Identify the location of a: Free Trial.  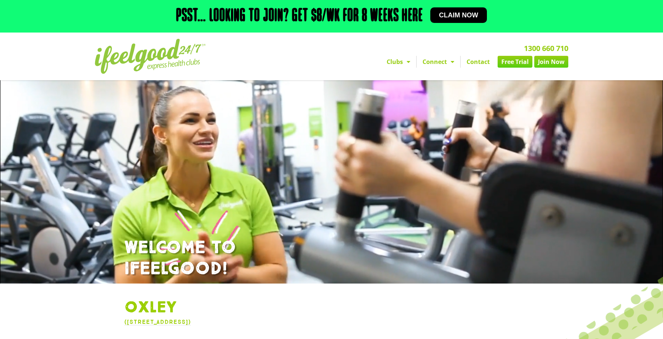
(515, 62).